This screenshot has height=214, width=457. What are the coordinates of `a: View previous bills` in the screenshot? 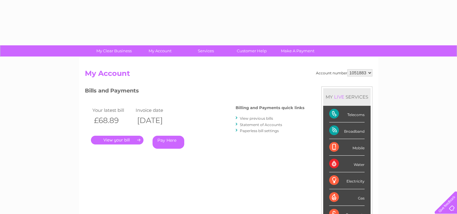 It's located at (256, 118).